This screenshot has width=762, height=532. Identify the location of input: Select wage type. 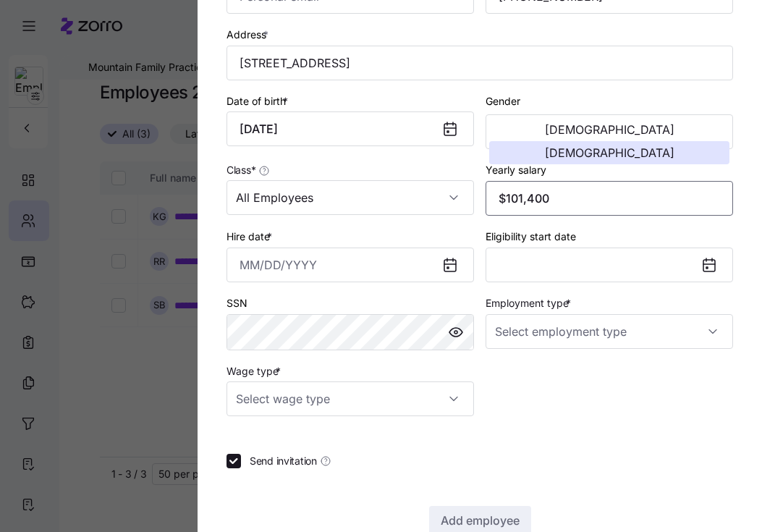
(350, 399).